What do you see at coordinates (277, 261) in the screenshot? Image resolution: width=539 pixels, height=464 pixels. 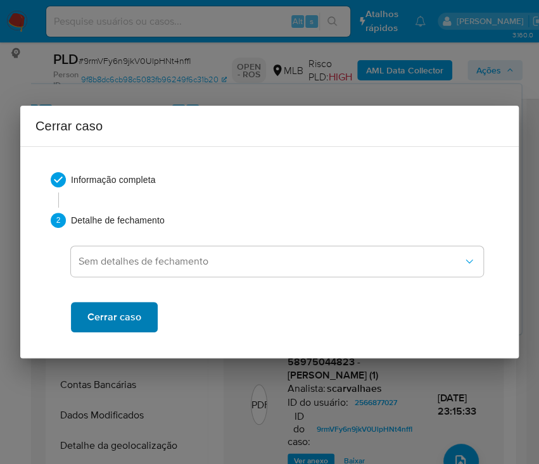 I see `button: dropdown-closure-detail` at bounding box center [277, 261].